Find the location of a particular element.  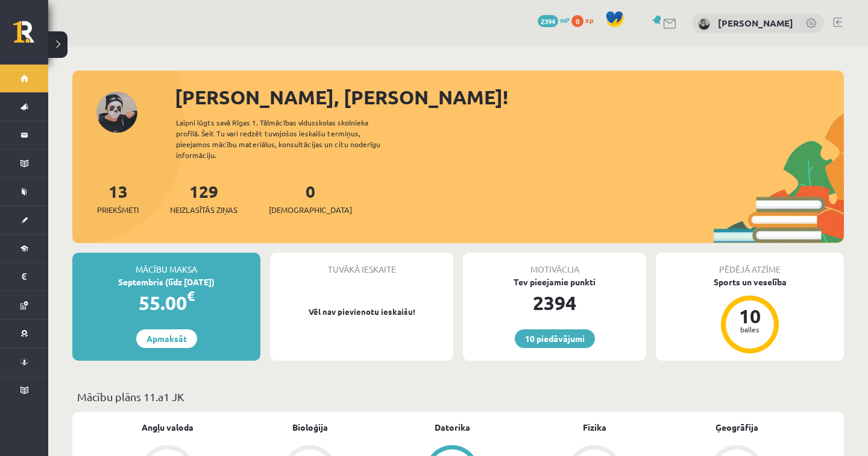

a: 2394 mP is located at coordinates (553, 20).